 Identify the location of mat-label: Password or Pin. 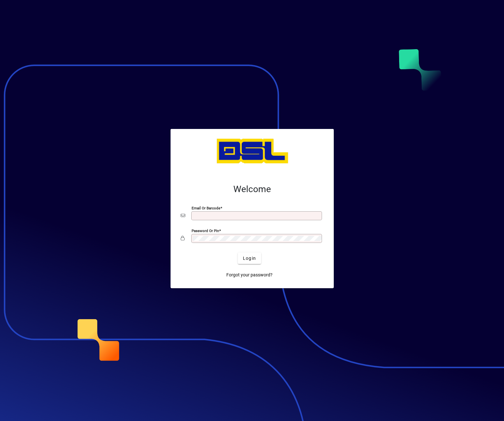
(205, 230).